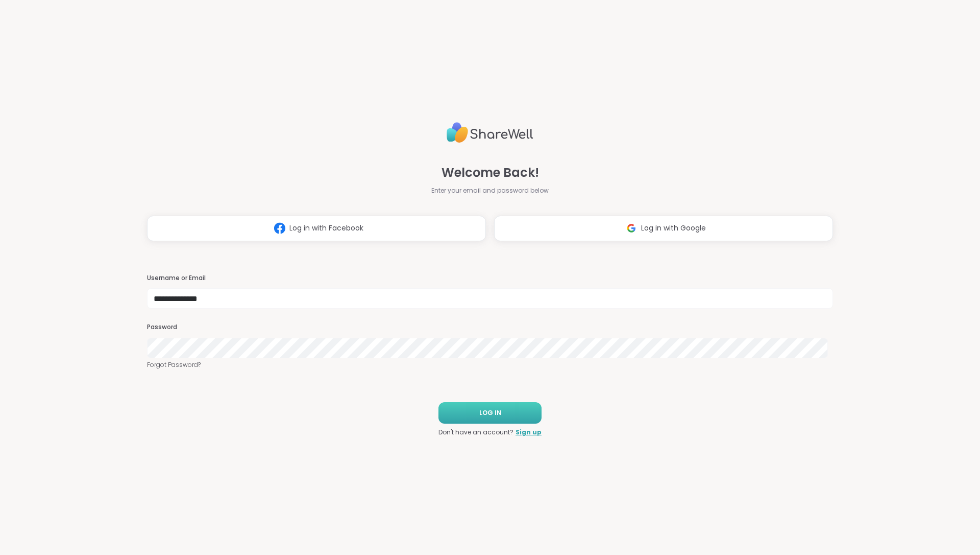  Describe the element at coordinates (664, 228) in the screenshot. I see `button: Log in with Google` at that location.